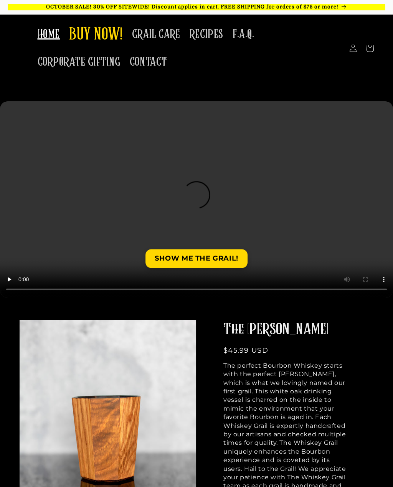 This screenshot has width=393, height=487. What do you see at coordinates (156, 34) in the screenshot?
I see `a: GRAIL CARE` at bounding box center [156, 34].